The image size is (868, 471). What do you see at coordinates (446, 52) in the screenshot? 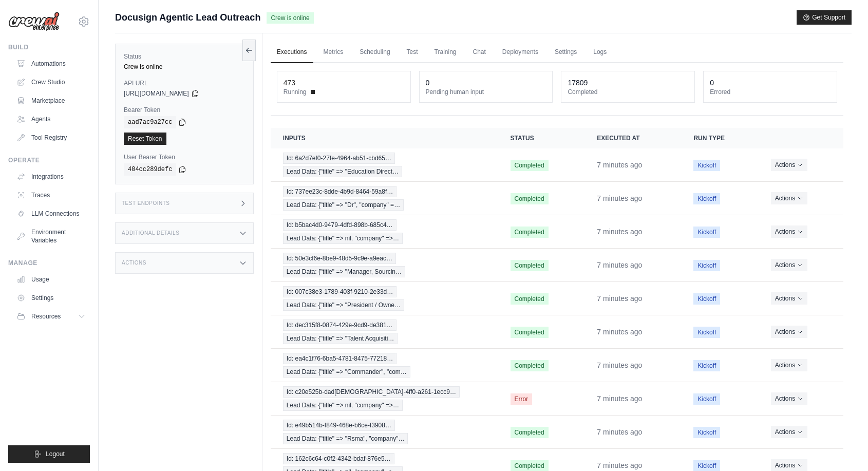
I see `a: Training` at bounding box center [446, 52].